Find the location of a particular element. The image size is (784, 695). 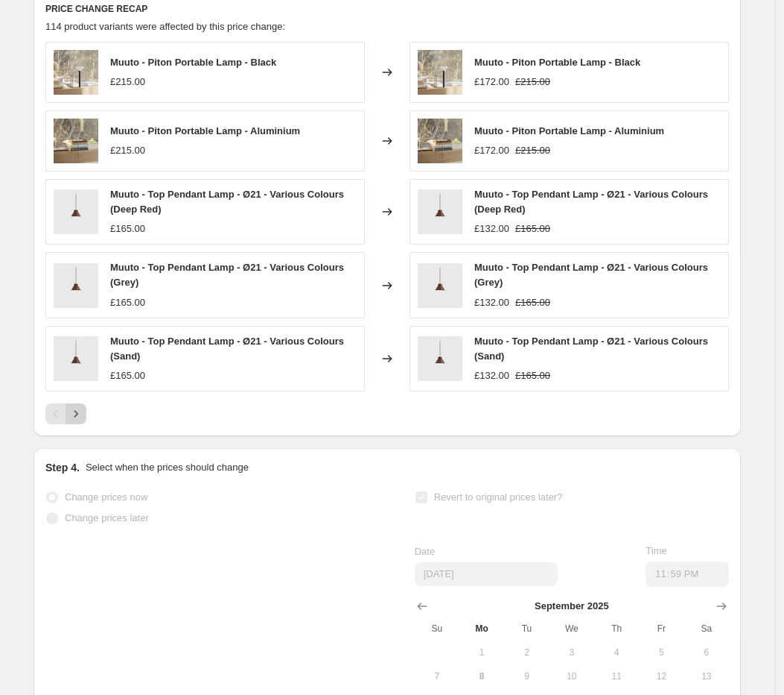

span: 13 is located at coordinates (707, 676).